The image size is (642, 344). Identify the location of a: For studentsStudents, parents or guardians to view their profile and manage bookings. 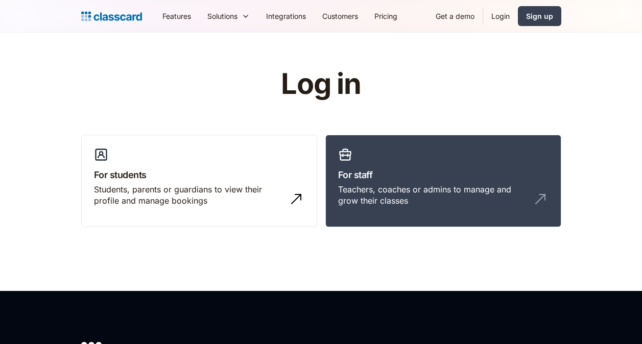
(199, 181).